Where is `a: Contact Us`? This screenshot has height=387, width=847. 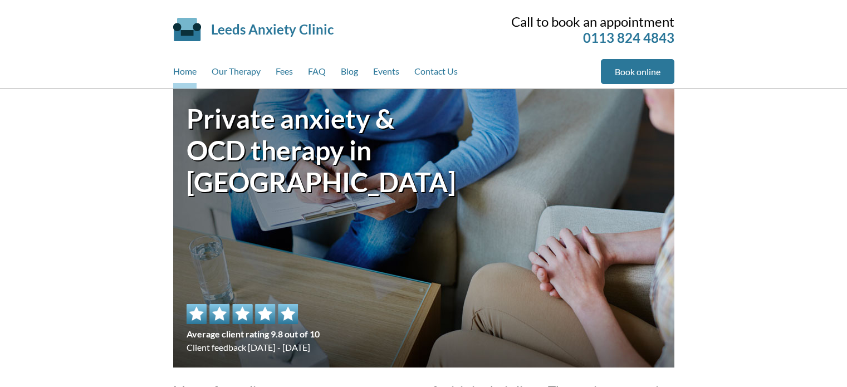 a: Contact Us is located at coordinates (436, 74).